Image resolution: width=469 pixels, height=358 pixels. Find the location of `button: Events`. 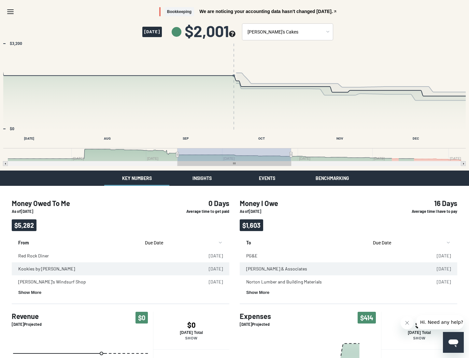

button: Events is located at coordinates (267, 178).